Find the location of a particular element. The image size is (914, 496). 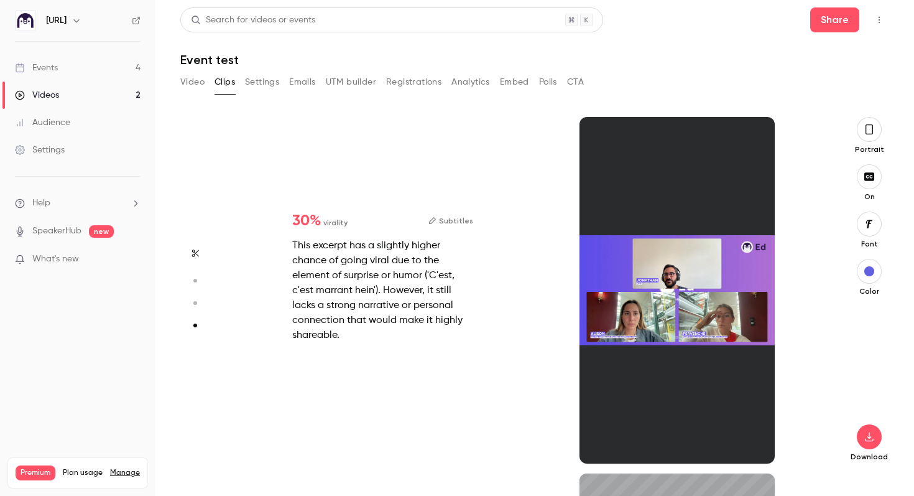

p: Font is located at coordinates (870, 244).